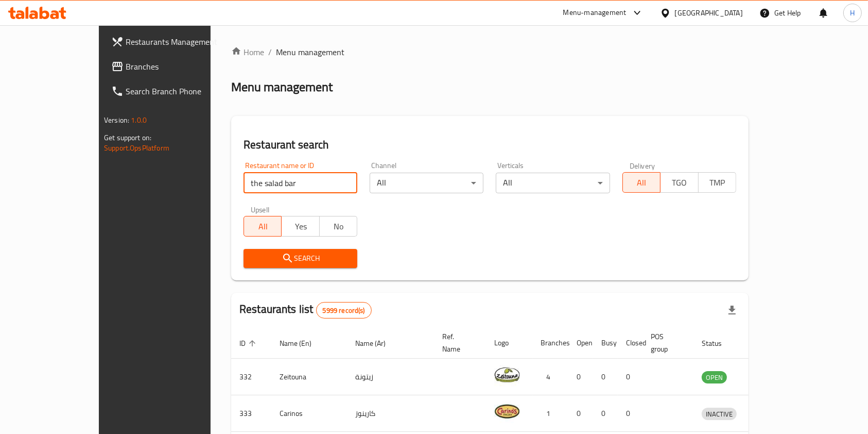  I want to click on span: Get support on:, so click(128, 138).